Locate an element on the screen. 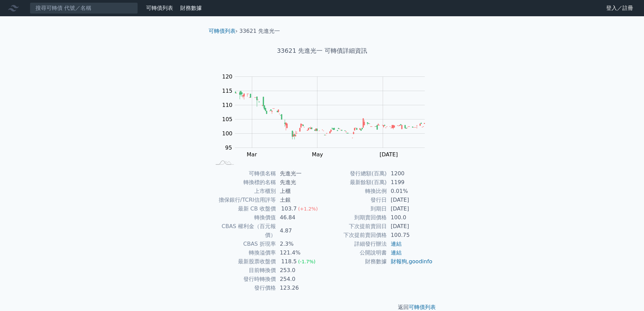 Image resolution: width=644 pixels, height=311 pixels. td: 最新餘額(百萬) is located at coordinates (354, 183).